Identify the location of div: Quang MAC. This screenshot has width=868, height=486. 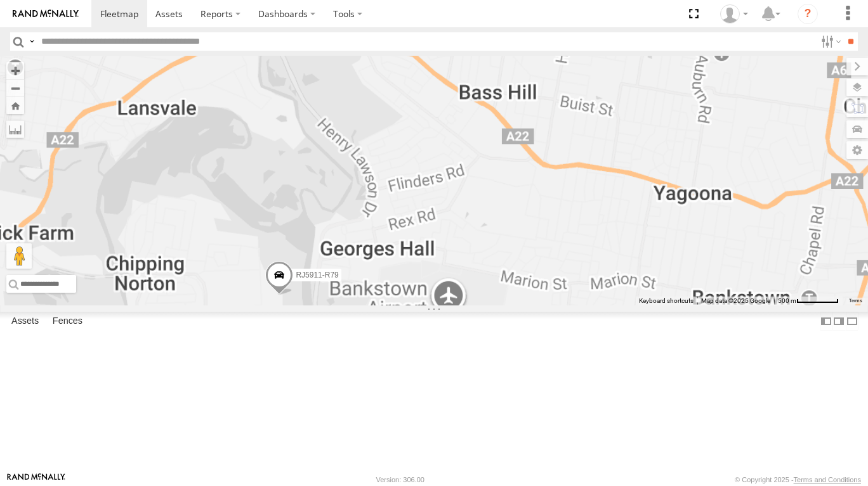
(734, 14).